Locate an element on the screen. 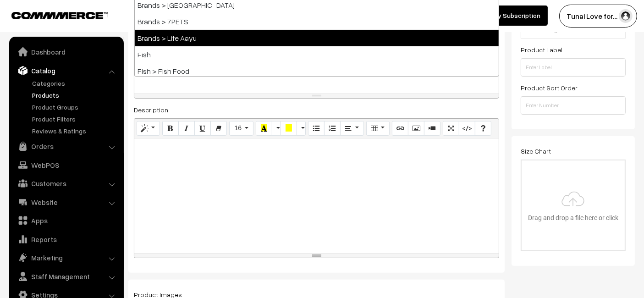 The width and height of the screenshot is (644, 298). a: WebPOS is located at coordinates (66, 165).